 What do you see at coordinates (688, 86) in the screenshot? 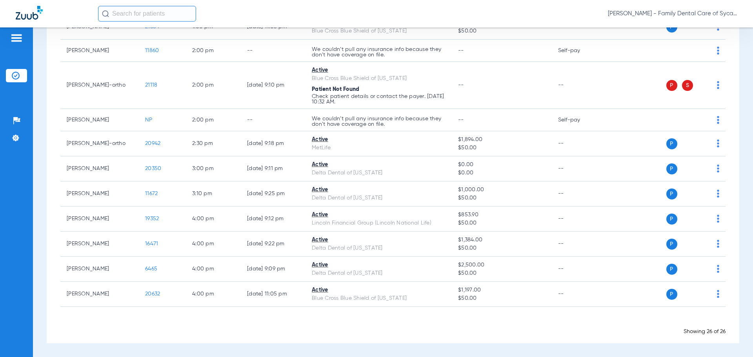
I see `span: S` at bounding box center [688, 86].